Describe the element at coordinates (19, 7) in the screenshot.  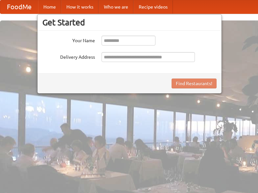
I see `a: FoodMe` at that location.